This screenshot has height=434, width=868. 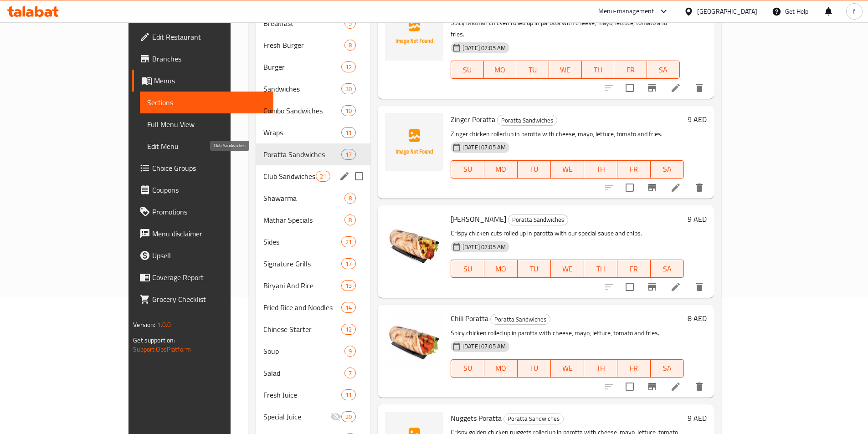 I want to click on span: Version:, so click(x=144, y=325).